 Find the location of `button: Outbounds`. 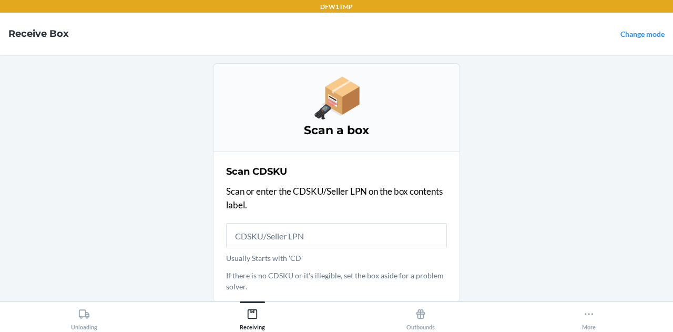

button: Outbounds is located at coordinates (421, 316).